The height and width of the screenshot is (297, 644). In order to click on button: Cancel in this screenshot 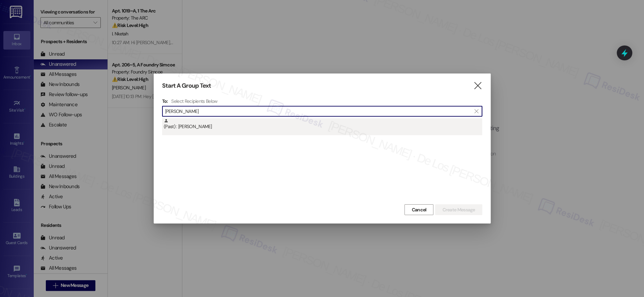, I will do `click(419, 210)`.